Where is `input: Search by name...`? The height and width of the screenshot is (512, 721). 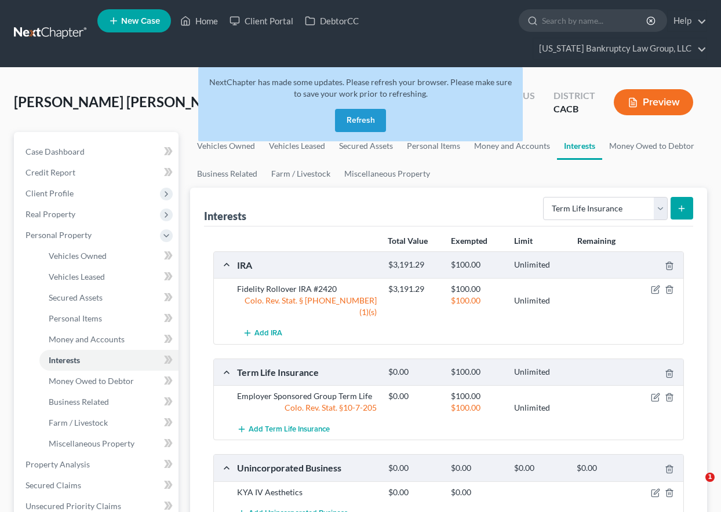
input: Search by name... is located at coordinates (595, 20).